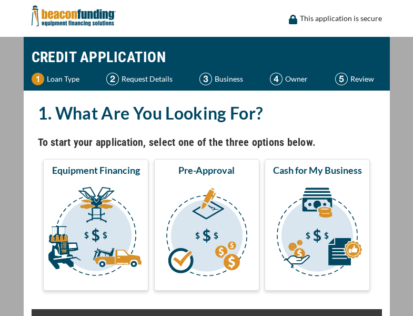 The image size is (413, 316). I want to click on h4: To start your application, select one of the three options below., so click(207, 142).